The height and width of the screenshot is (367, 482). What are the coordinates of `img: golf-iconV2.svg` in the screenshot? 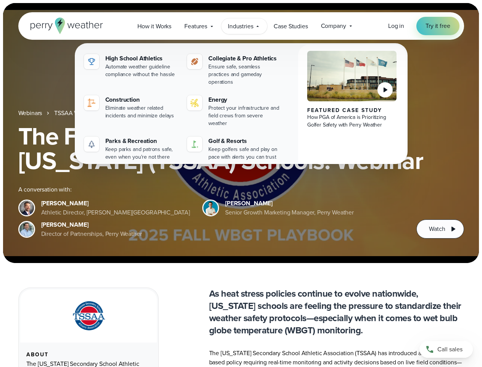 It's located at (195, 144).